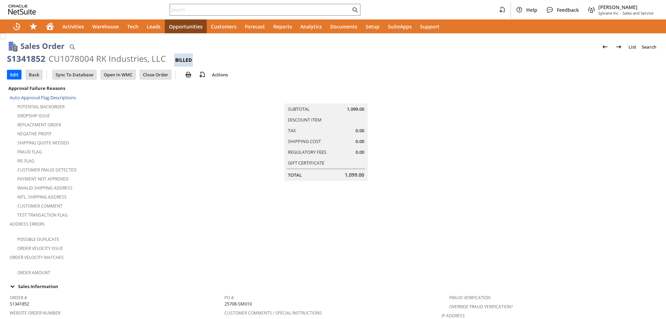 Image resolution: width=666 pixels, height=319 pixels. I want to click on a: Fraud Verification, so click(470, 297).